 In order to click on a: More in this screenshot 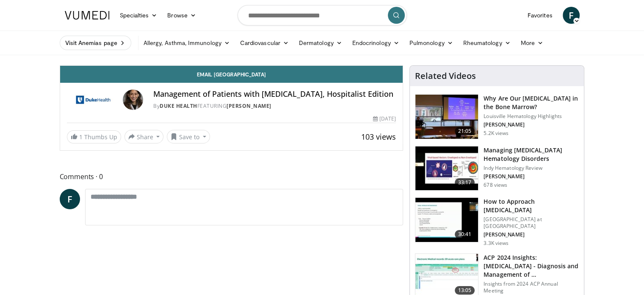, I will do `click(532, 43)`.